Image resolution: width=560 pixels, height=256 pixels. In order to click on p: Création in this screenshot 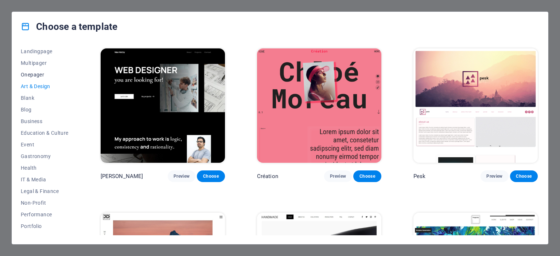, I will do `click(268, 177)`.